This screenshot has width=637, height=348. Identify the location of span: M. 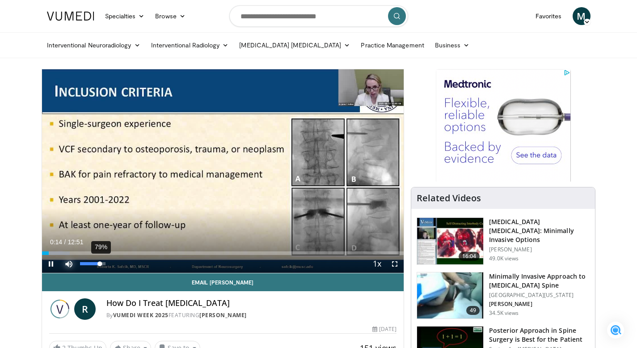
(582, 16).